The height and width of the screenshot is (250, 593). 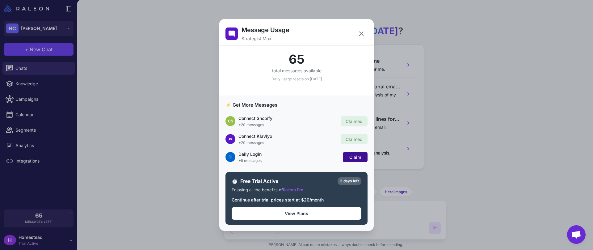 What do you see at coordinates (355, 157) in the screenshot?
I see `span: Claim` at bounding box center [355, 157].